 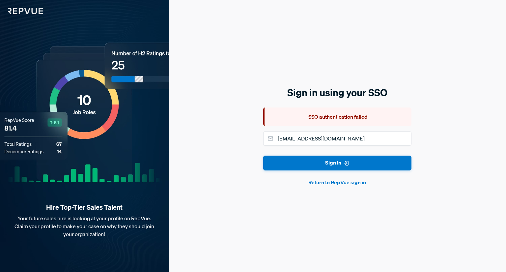 What do you see at coordinates (84, 226) in the screenshot?
I see `p: Your future sales hire is looking at your profile on RepVue. Claim your profile to make your case...` at bounding box center [84, 226].